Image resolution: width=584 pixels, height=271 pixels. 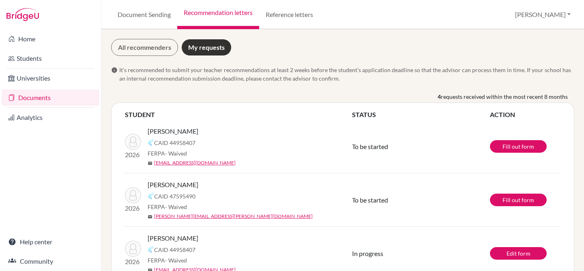 What do you see at coordinates (175, 196) in the screenshot?
I see `span: CAID 47595490` at bounding box center [175, 196].